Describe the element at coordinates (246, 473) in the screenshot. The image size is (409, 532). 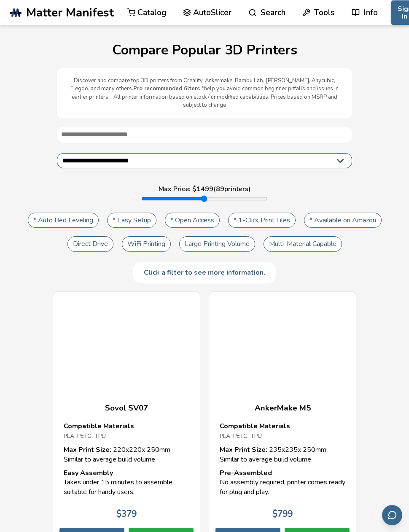
I see `strong: Pre-Assembled` at that location.